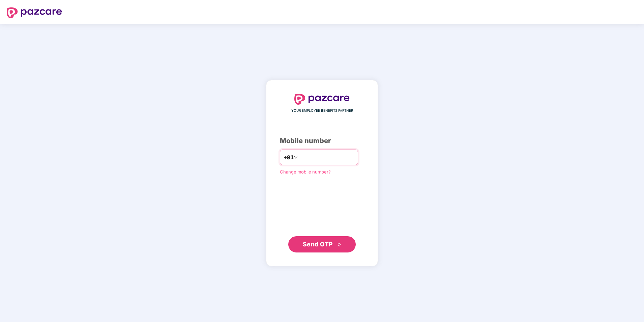 The width and height of the screenshot is (644, 322). I want to click on span: down, so click(296, 157).